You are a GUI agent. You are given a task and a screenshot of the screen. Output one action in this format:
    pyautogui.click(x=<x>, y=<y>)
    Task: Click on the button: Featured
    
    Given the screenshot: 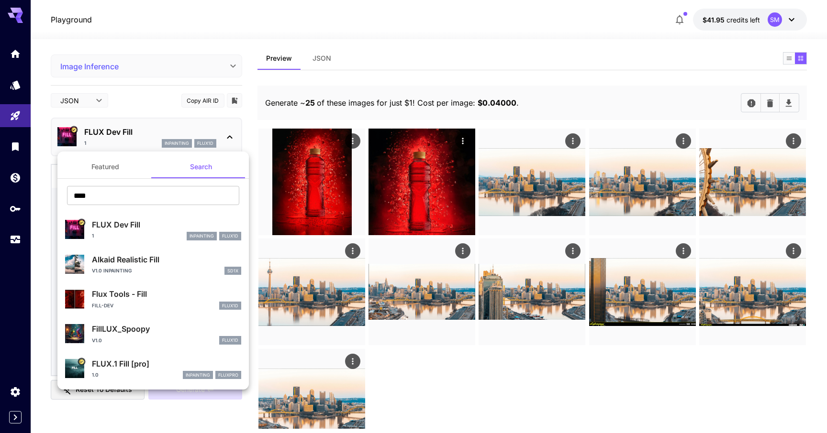 What is the action you would take?
    pyautogui.click(x=105, y=167)
    